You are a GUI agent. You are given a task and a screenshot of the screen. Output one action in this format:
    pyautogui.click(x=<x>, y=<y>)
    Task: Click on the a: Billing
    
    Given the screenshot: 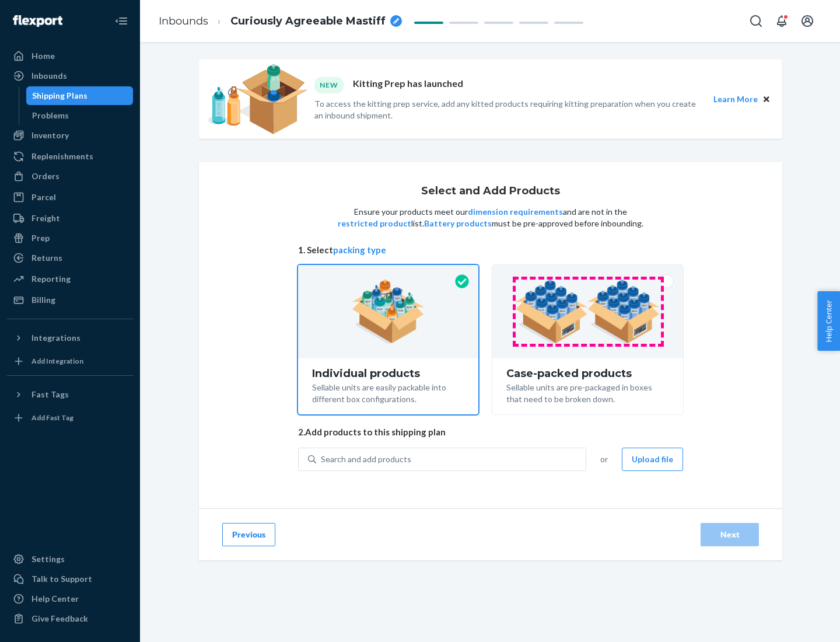 What is the action you would take?
    pyautogui.click(x=70, y=300)
    